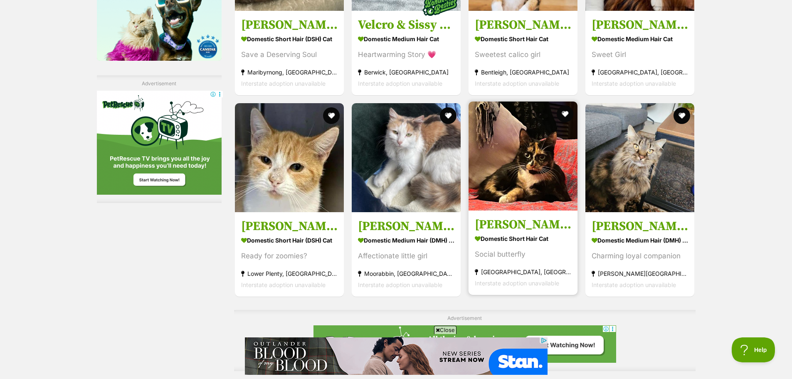 Image resolution: width=792 pixels, height=379 pixels. Describe the element at coordinates (290, 158) in the screenshot. I see `img: Olivia O'Cleary - Domestic Short Hair (DSH) Cat` at that location.